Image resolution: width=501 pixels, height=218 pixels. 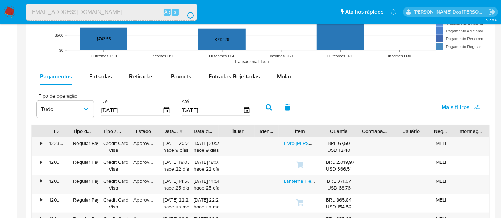 I want to click on a: Sair, so click(x=492, y=12).